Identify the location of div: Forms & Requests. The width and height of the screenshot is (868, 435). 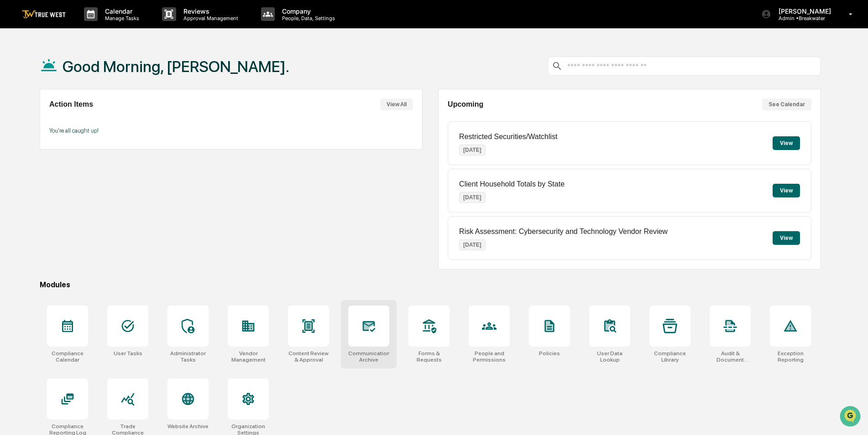
(429, 357).